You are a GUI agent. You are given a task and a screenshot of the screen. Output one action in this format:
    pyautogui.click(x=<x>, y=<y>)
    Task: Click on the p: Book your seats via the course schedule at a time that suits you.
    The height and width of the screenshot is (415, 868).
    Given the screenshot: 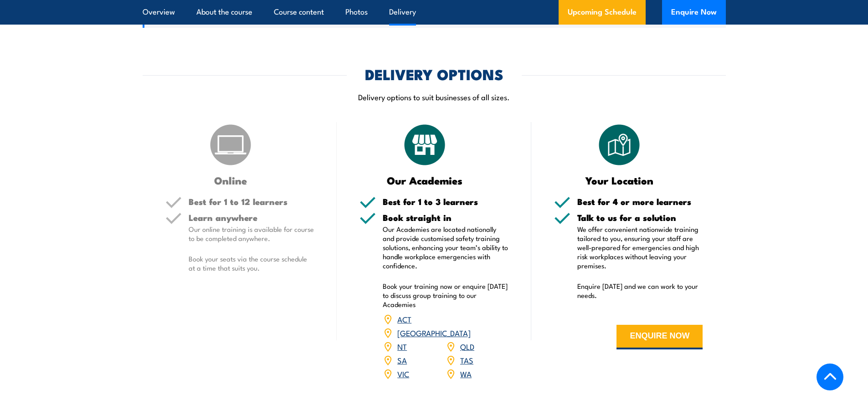 What is the action you would take?
    pyautogui.click(x=252, y=263)
    